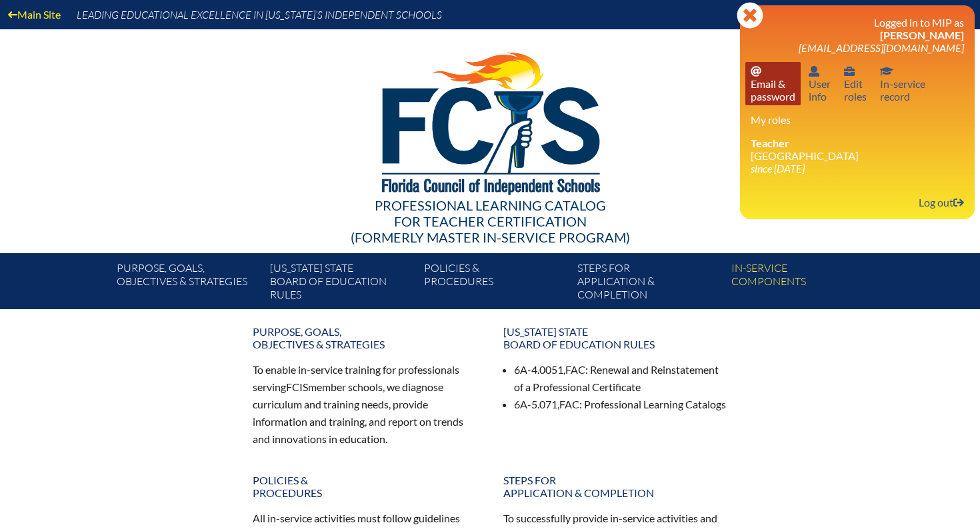 The height and width of the screenshot is (531, 980). Describe the element at coordinates (772, 83) in the screenshot. I see `a: Email passwordEmail &password` at that location.